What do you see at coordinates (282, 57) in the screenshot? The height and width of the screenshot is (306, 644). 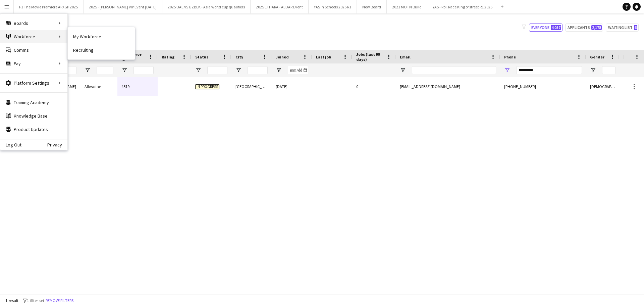 I see `span: Joined` at bounding box center [282, 57].